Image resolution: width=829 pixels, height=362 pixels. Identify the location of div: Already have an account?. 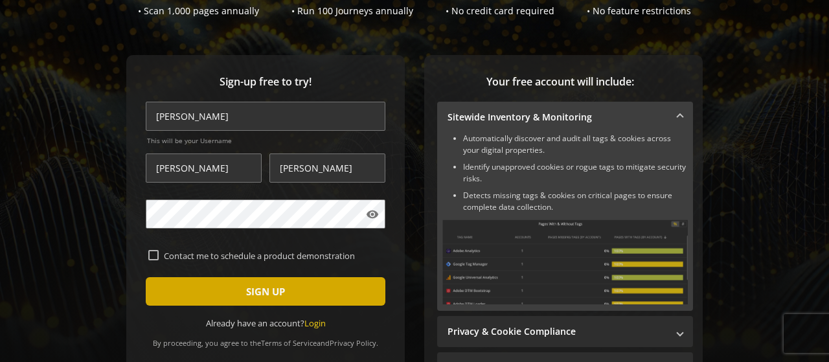
(266, 323).